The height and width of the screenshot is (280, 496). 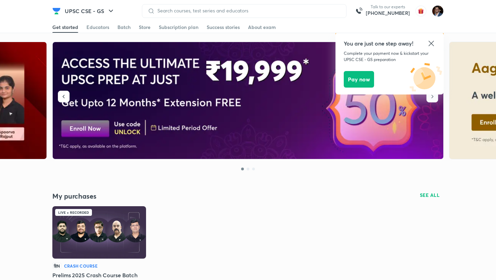 I want to click on button: SEE ALL, so click(x=430, y=195).